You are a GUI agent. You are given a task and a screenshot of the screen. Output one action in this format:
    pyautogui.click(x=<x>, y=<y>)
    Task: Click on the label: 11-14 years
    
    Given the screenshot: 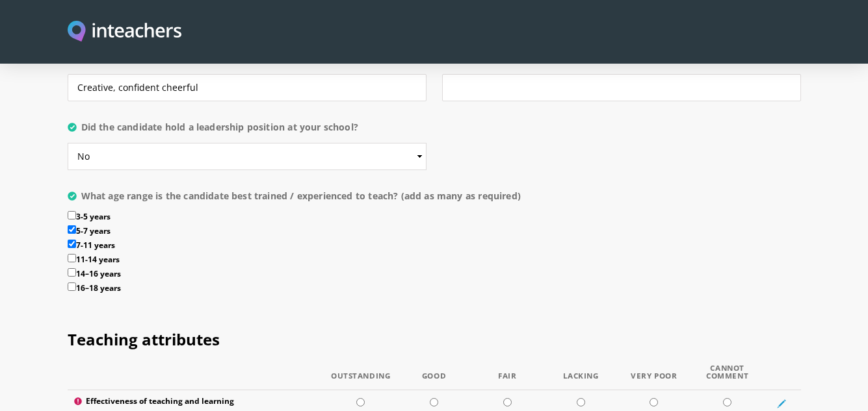 What is the action you would take?
    pyautogui.click(x=434, y=261)
    